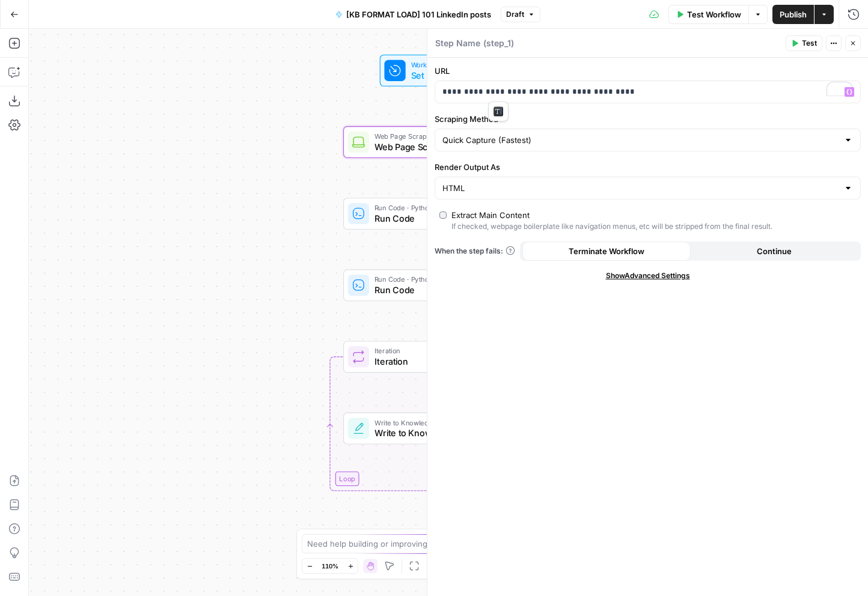 Image resolution: width=868 pixels, height=596 pixels. What do you see at coordinates (520, 15) in the screenshot?
I see `button: Draft` at bounding box center [520, 15].